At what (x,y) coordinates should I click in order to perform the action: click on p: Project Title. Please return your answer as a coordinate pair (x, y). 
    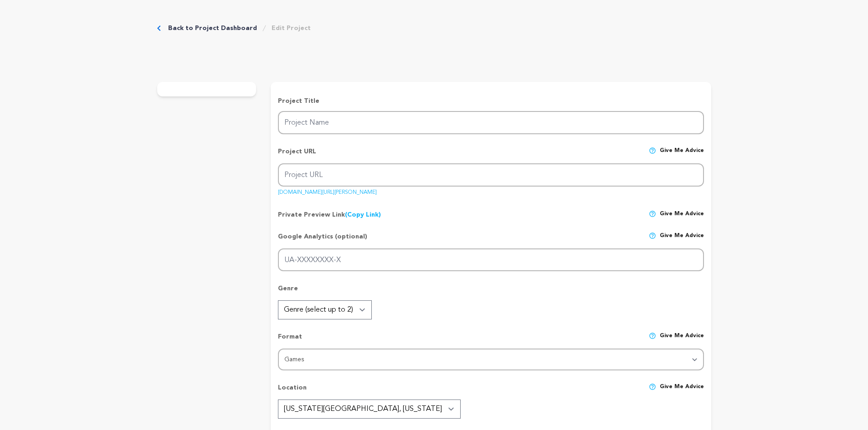
    Looking at the image, I should click on (491, 101).